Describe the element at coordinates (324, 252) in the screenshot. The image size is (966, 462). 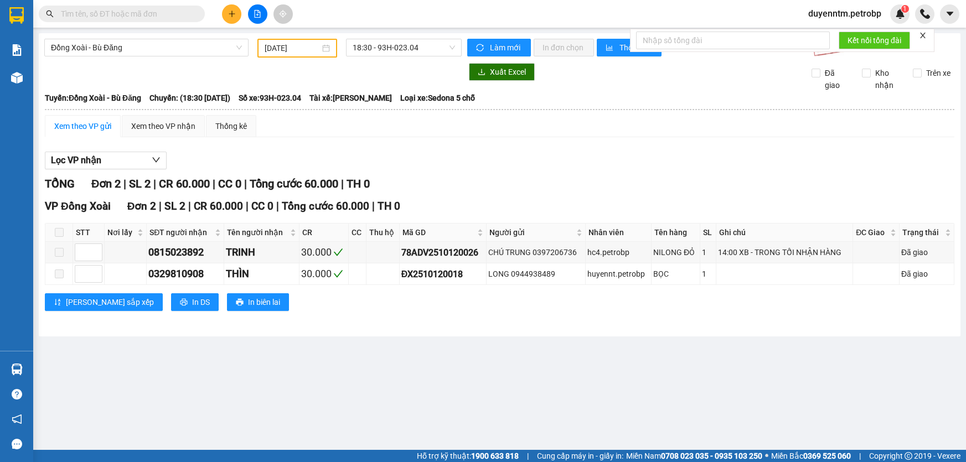
I see `div: 30.000` at that location.